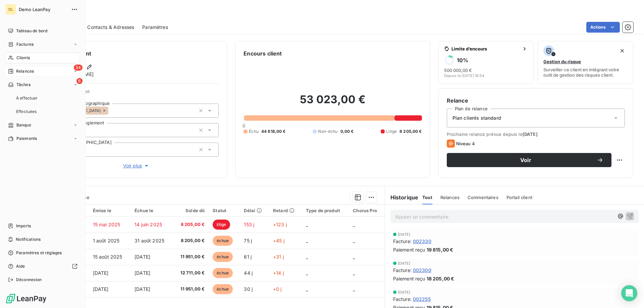  Describe the element at coordinates (80, 81) in the screenshot. I see `span: 6` at that location.